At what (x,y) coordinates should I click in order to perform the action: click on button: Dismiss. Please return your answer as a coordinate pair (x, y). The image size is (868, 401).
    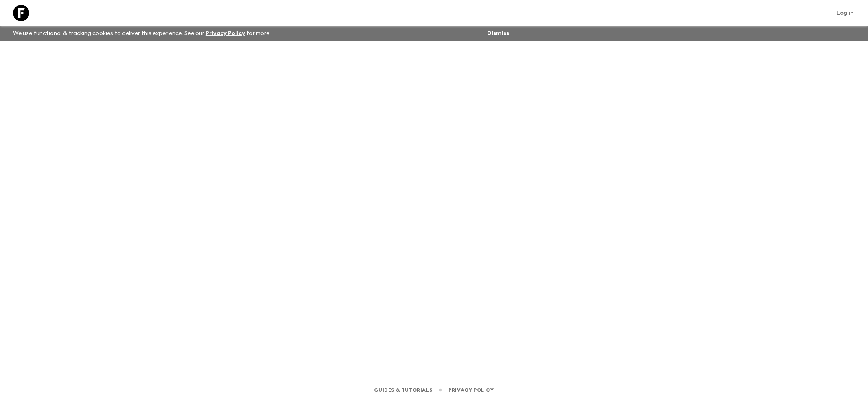
    Looking at the image, I should click on (498, 34).